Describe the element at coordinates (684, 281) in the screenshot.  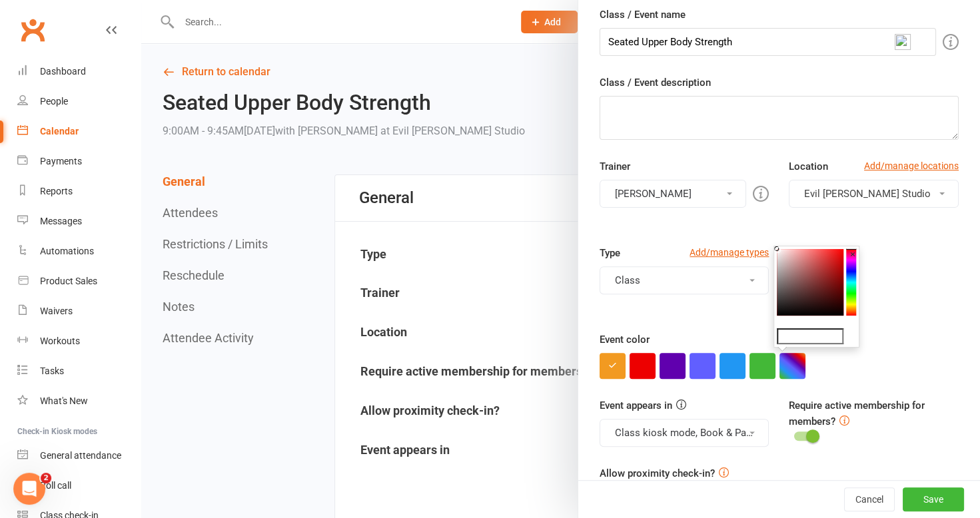
I see `button: Class` at that location.